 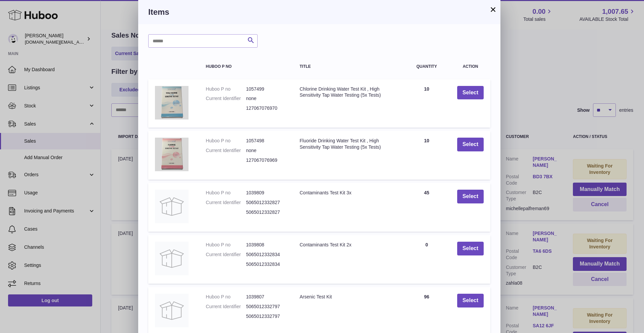 What do you see at coordinates (172, 154) in the screenshot?
I see `img: Fluoride Drinking Water Test Kit , High Sensitivity Tap Water Testing (5x Tests)` at bounding box center [172, 154].